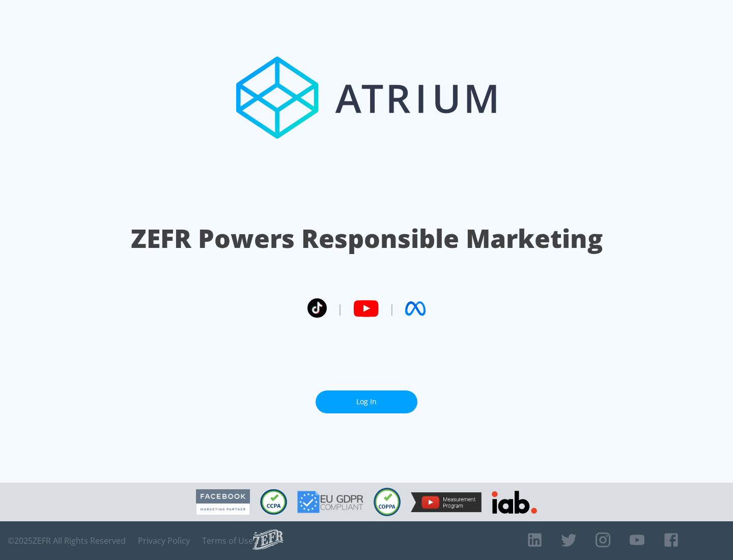 The image size is (733, 560). Describe the element at coordinates (274, 502) in the screenshot. I see `img: CCPA Compliant` at that location.